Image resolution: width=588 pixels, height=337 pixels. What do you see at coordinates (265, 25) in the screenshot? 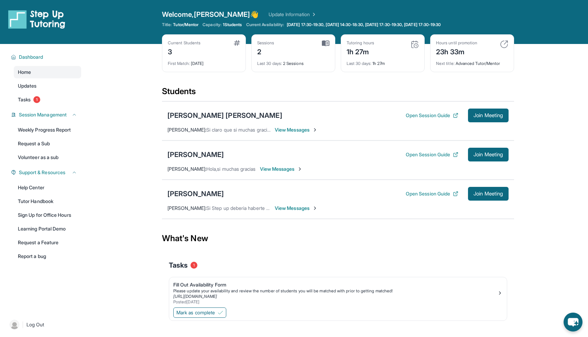
I see `span: Current Availability:` at bounding box center [265, 25].